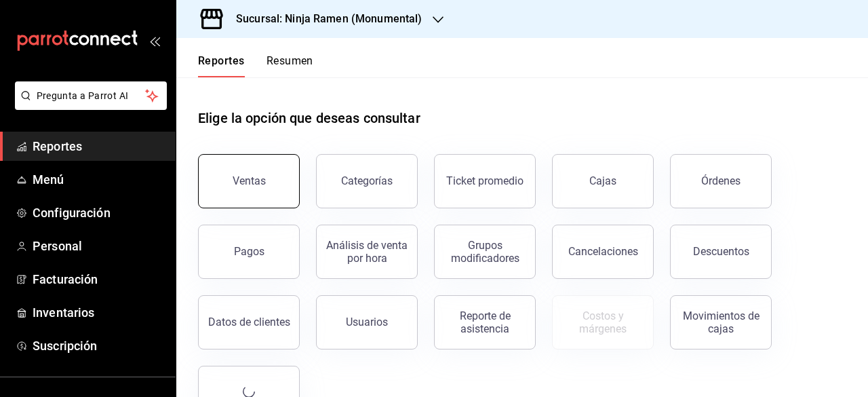 This screenshot has width=868, height=397. Describe the element at coordinates (309, 118) in the screenshot. I see `h1: Elige la opción que deseas consultar` at that location.